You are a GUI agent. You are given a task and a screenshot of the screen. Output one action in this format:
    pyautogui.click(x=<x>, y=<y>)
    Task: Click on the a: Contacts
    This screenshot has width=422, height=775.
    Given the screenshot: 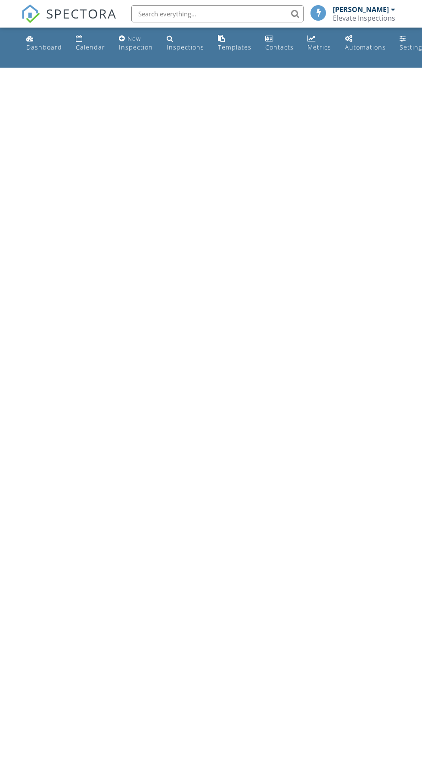 What is the action you would take?
    pyautogui.click(x=280, y=43)
    